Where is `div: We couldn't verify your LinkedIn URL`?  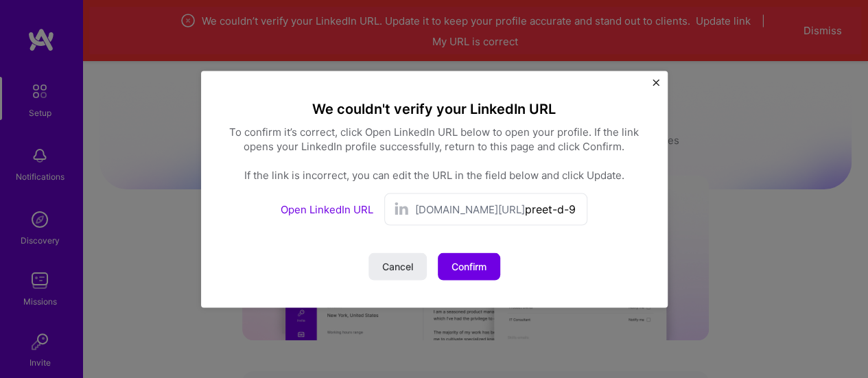 div: We couldn't verify your LinkedIn URL is located at coordinates (435, 108).